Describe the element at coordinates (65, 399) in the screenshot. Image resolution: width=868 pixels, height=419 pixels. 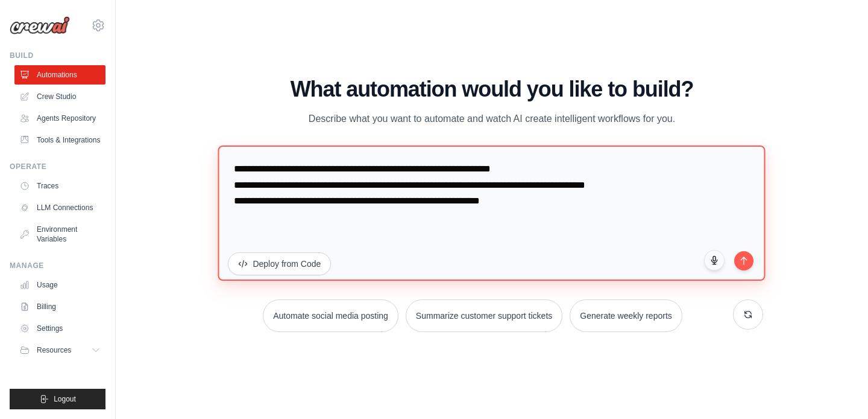
I see `span: Logout` at that location.